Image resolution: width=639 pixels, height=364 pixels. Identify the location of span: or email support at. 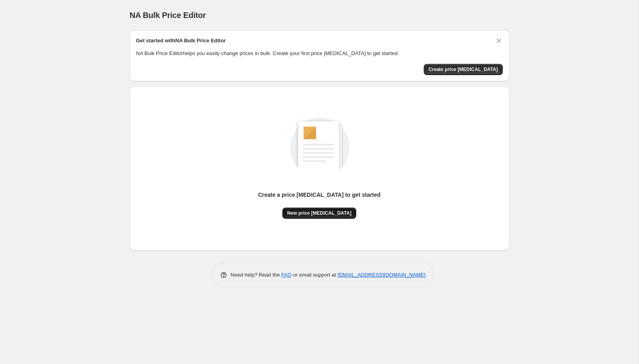
(315, 275).